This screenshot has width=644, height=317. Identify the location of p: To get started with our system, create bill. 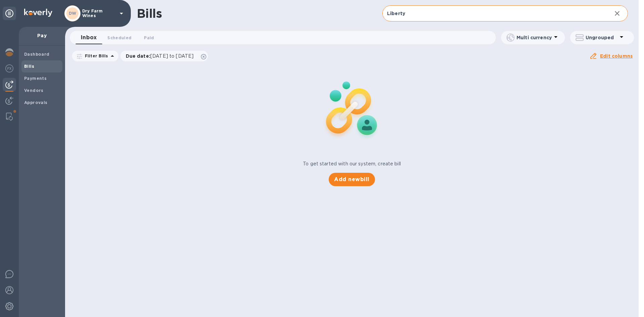
(352, 163).